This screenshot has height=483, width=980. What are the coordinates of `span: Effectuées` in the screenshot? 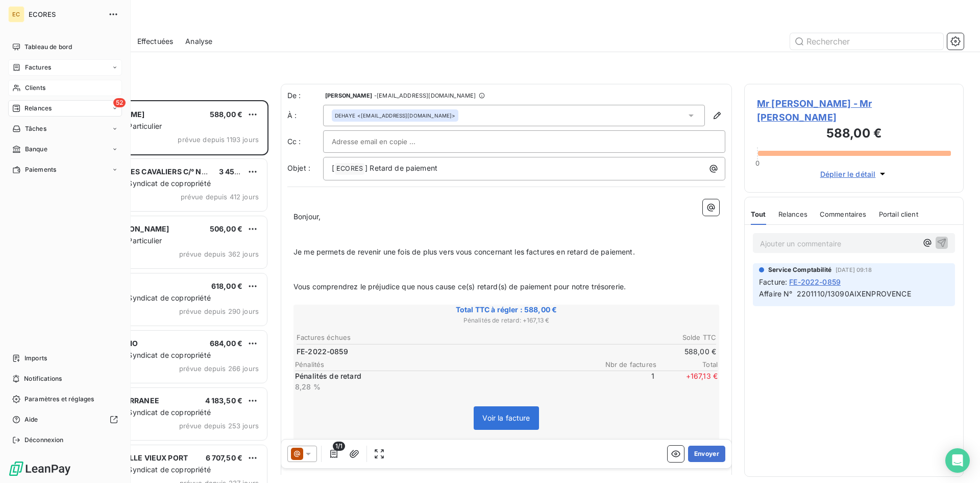 It's located at (155, 41).